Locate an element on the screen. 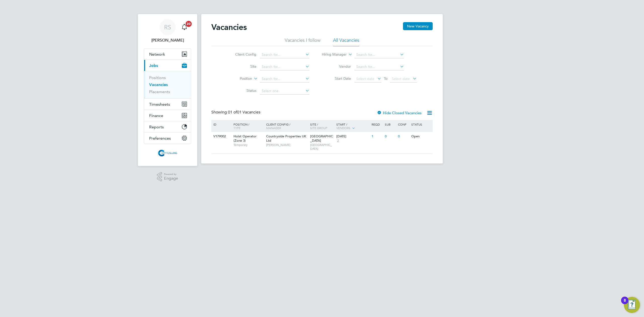  span: Engage is located at coordinates (171, 178).